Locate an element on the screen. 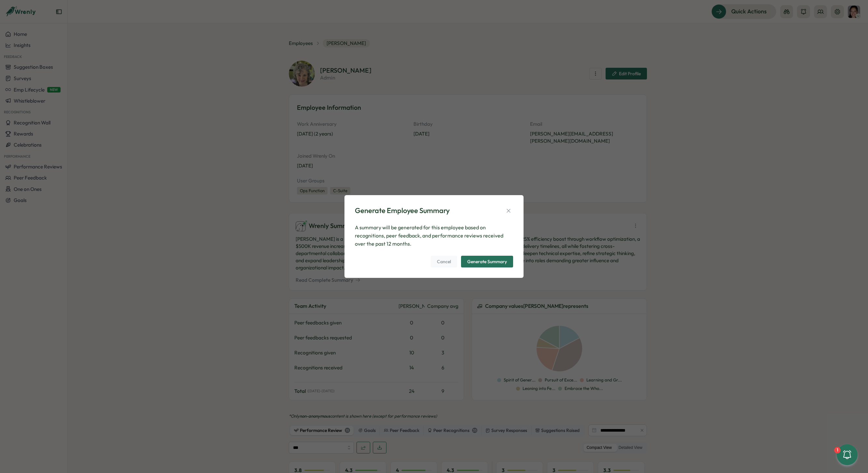 The height and width of the screenshot is (473, 868). p: A summary will be generated for this employee based on recognitions, peer feedback, and performan... is located at coordinates (434, 235).